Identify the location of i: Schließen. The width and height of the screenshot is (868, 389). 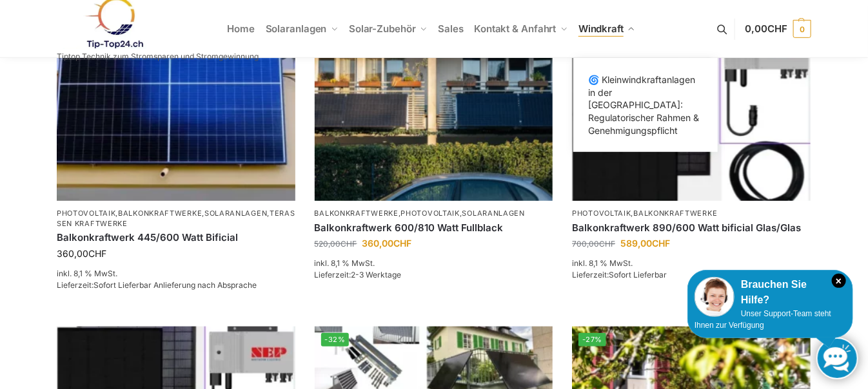
(838, 281).